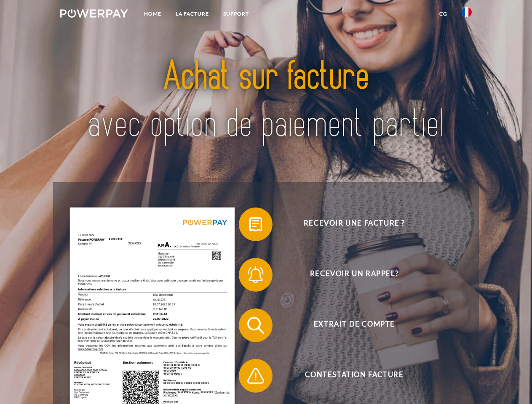  I want to click on a: LA FACTURE, so click(192, 14).